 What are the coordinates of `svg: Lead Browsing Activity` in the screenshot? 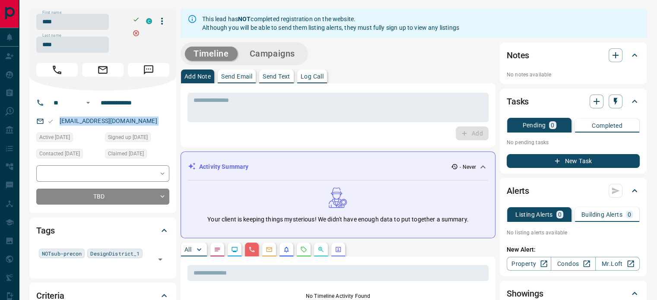 It's located at (234, 250).